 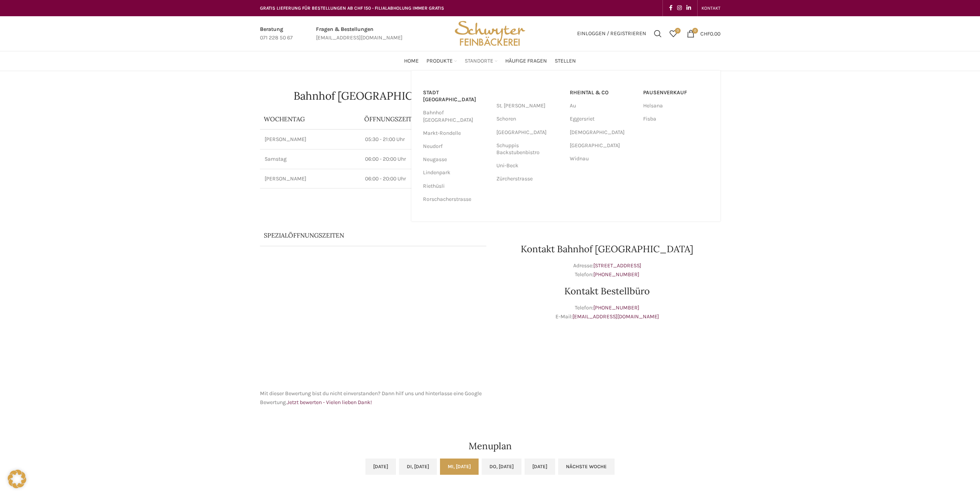 I want to click on bdi: 0.00, so click(x=711, y=33).